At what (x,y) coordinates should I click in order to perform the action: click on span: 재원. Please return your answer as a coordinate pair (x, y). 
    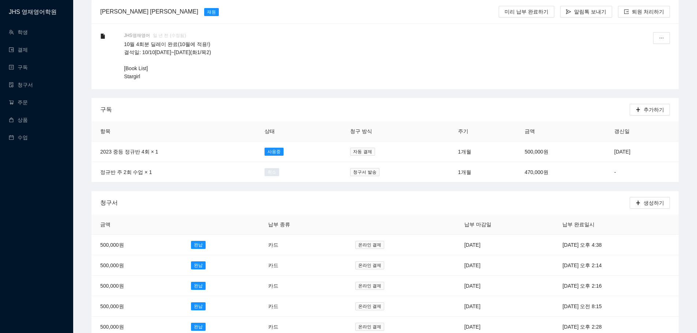
    Looking at the image, I should click on (211, 12).